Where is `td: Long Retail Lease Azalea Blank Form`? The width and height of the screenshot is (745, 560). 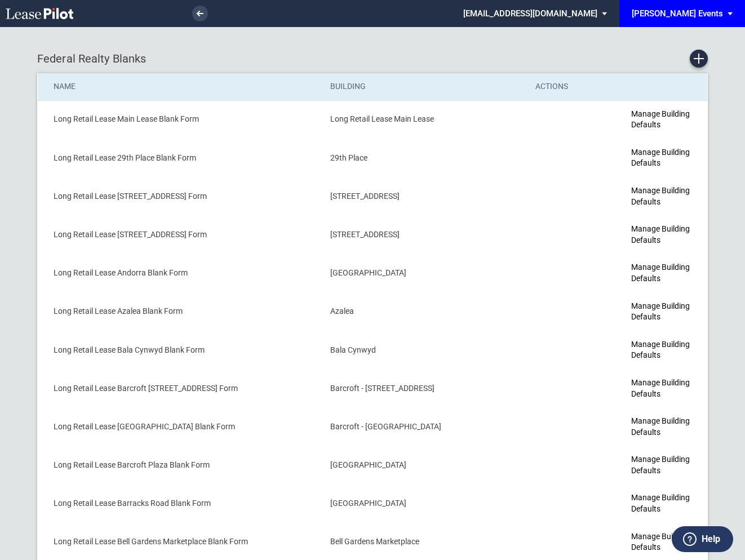 td: Long Retail Lease Azalea Blank Form is located at coordinates (180, 311).